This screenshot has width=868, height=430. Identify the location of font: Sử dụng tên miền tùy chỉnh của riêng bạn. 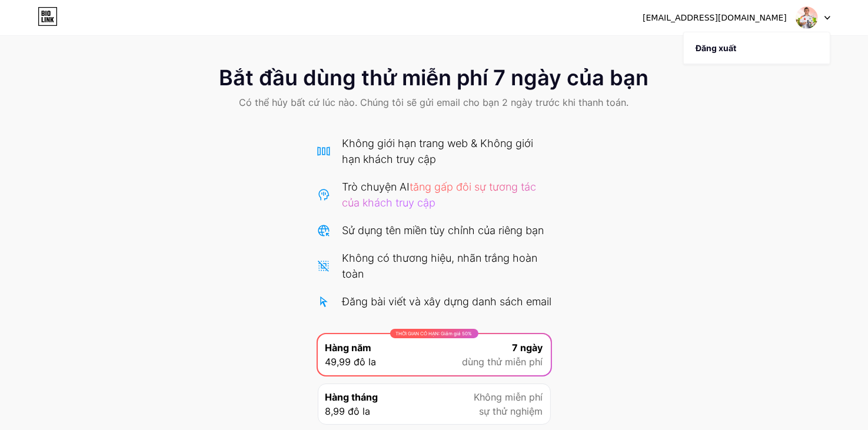
(443, 230).